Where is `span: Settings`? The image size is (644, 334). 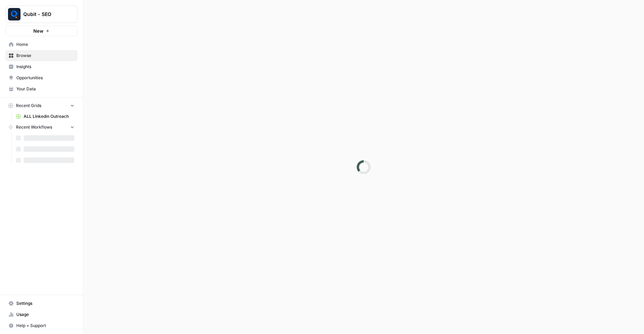
span: Settings is located at coordinates (45, 303).